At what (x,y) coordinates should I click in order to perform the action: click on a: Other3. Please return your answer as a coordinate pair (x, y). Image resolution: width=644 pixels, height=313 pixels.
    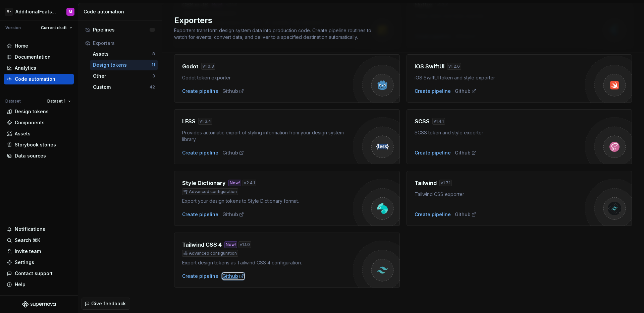
    Looking at the image, I should click on (124, 76).